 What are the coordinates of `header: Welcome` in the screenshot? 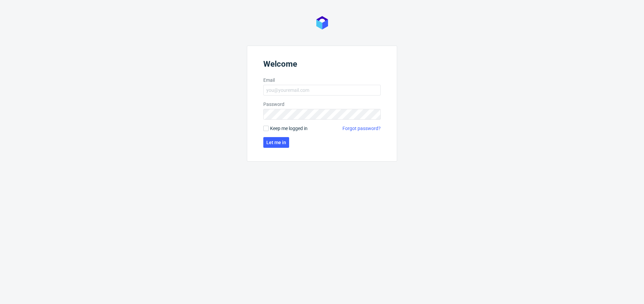 It's located at (322, 66).